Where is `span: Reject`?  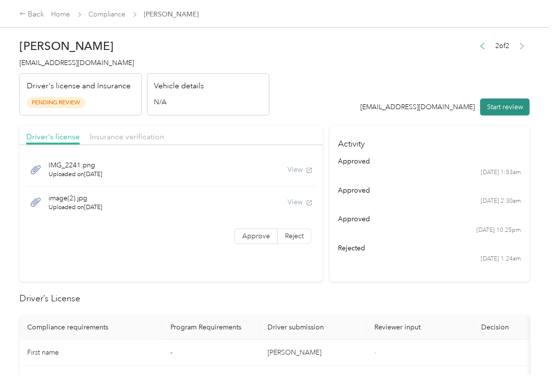 span: Reject is located at coordinates (294, 236).